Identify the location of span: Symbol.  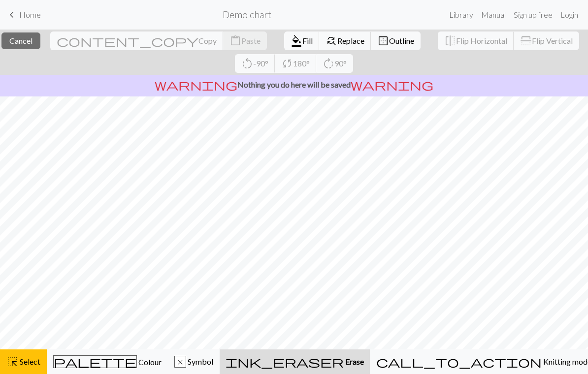
(199, 362).